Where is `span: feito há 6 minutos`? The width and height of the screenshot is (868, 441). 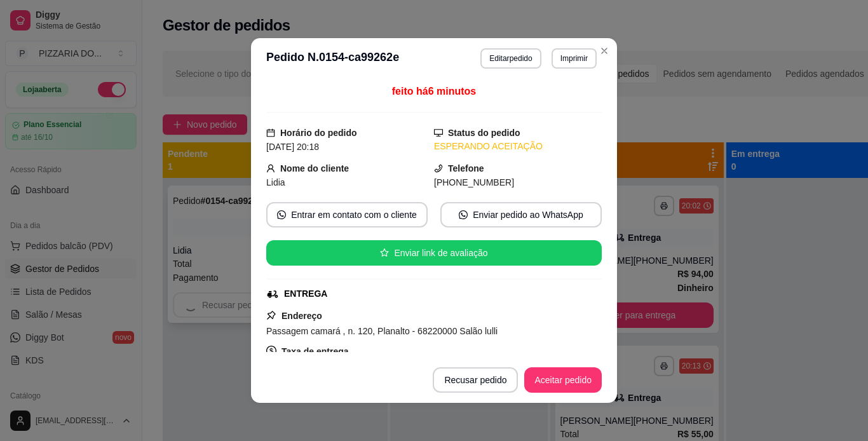 span: feito há 6 minutos is located at coordinates (434, 91).